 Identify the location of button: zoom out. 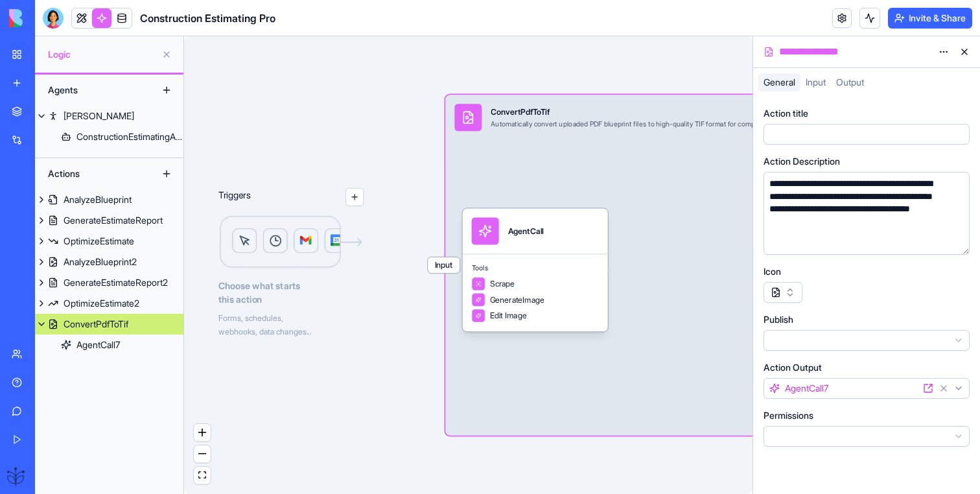
(203, 453).